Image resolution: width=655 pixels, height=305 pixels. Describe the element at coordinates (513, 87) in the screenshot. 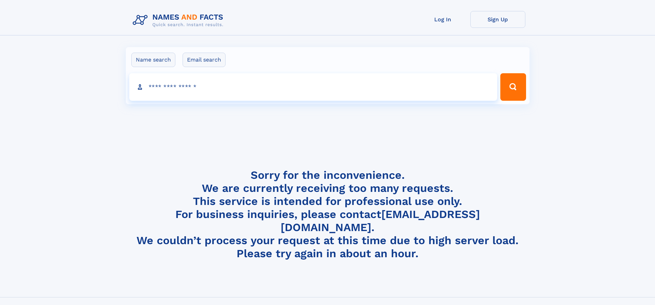

I see `button: Search Button` at that location.